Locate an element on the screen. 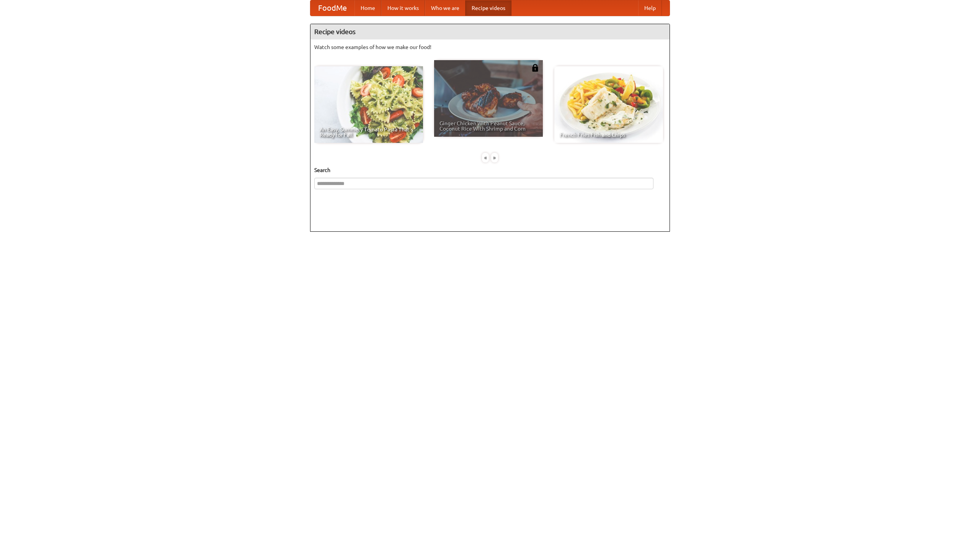  a: Recipe videos is located at coordinates (489, 8).